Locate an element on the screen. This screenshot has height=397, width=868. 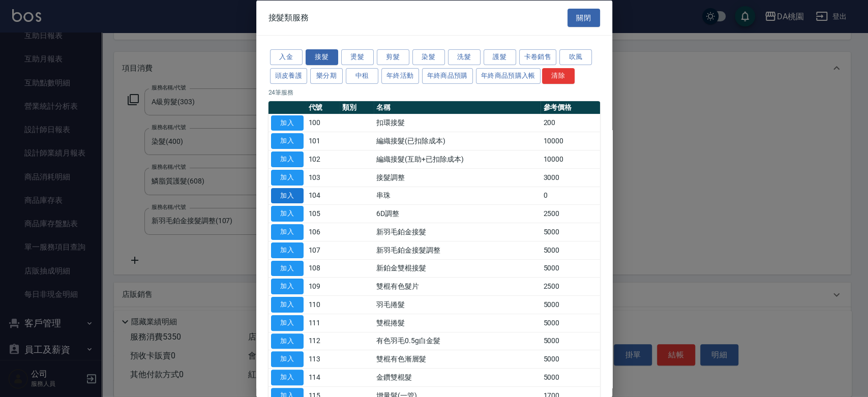
td: 有色羽毛0.5g白金髮 is located at coordinates (457, 341).